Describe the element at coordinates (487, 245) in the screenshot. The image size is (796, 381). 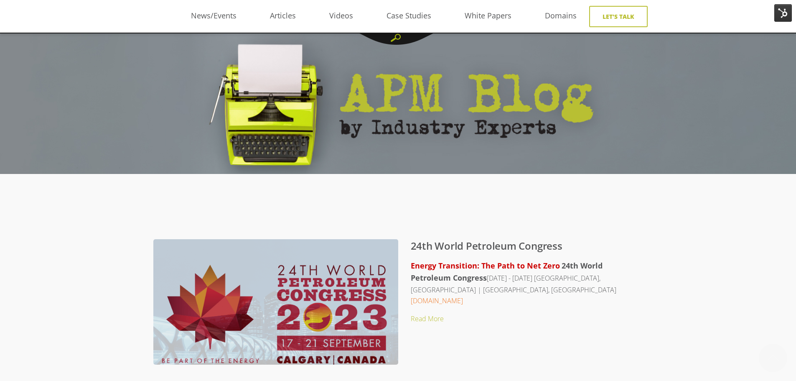
I see `a: 24th World Petroleum Congress` at that location.